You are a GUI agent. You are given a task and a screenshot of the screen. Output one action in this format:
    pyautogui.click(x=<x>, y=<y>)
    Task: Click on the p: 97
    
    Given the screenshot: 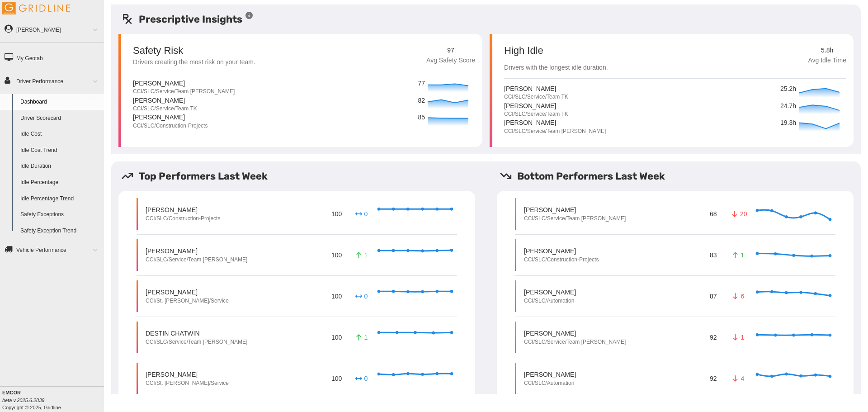 What is the action you would take?
    pyautogui.click(x=451, y=51)
    